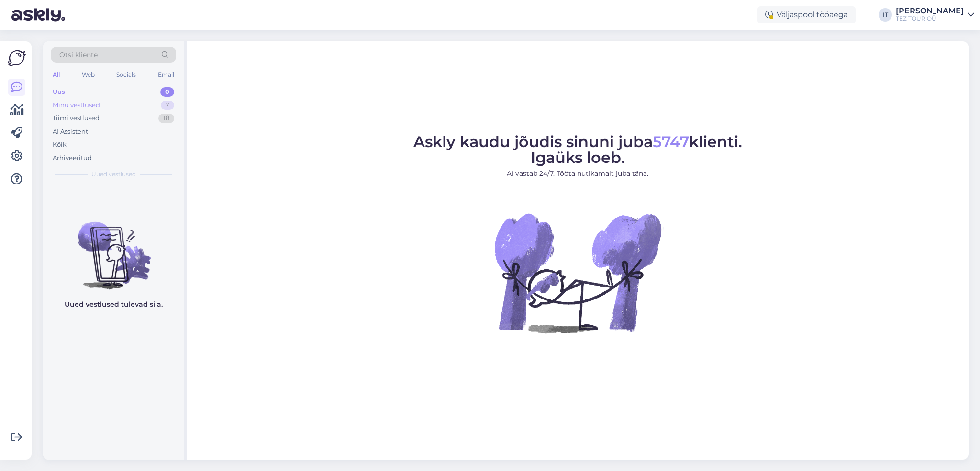 The width and height of the screenshot is (980, 471). What do you see at coordinates (56, 75) in the screenshot?
I see `div: All` at bounding box center [56, 75].